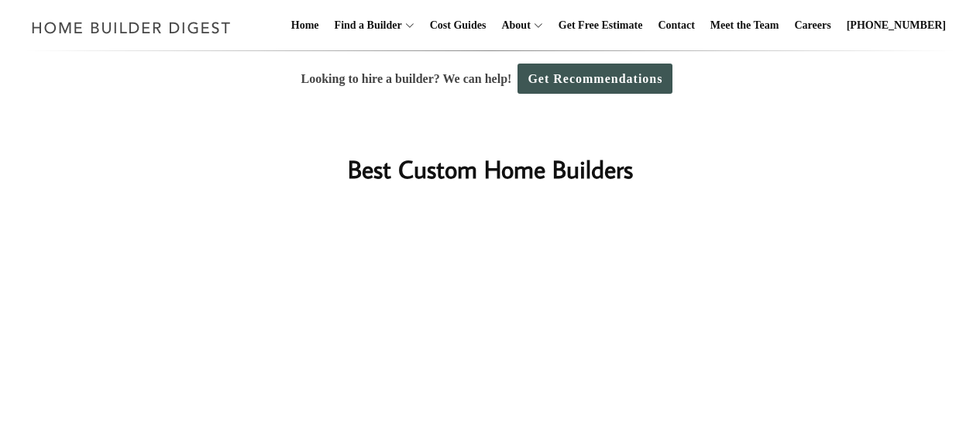 This screenshot has width=980, height=427. What do you see at coordinates (745, 26) in the screenshot?
I see `a: Meet the Team` at bounding box center [745, 26].